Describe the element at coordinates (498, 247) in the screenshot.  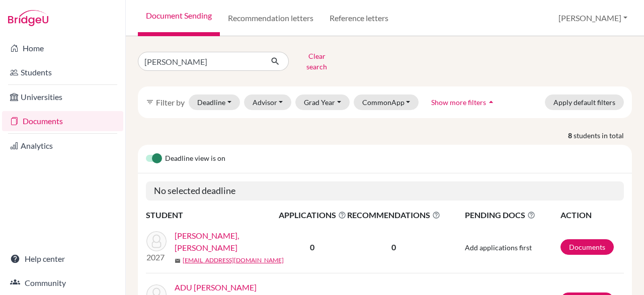
I see `span: Add applications first` at that location.